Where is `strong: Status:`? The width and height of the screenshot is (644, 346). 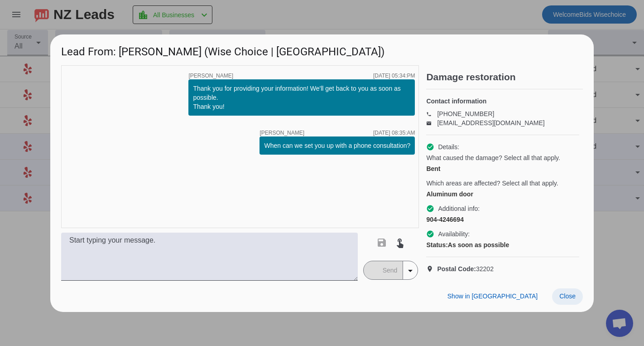
strong: Status: is located at coordinates (436, 245).